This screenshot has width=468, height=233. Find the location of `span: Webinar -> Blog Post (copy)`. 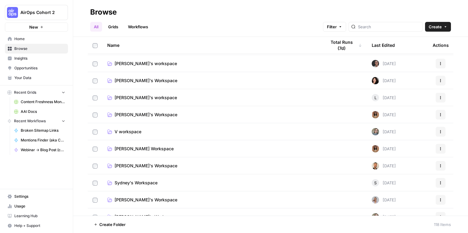

span: Webinar -> Blog Post (copy) is located at coordinates (43, 150).